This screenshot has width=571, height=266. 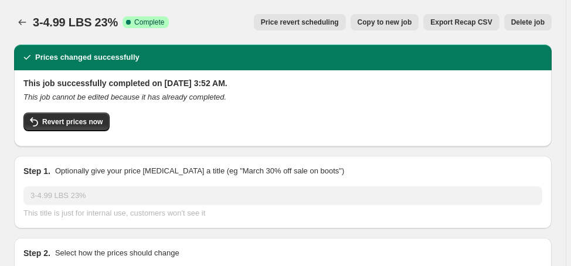 What do you see at coordinates (22, 22) in the screenshot?
I see `button: Price change jobs` at bounding box center [22, 22].